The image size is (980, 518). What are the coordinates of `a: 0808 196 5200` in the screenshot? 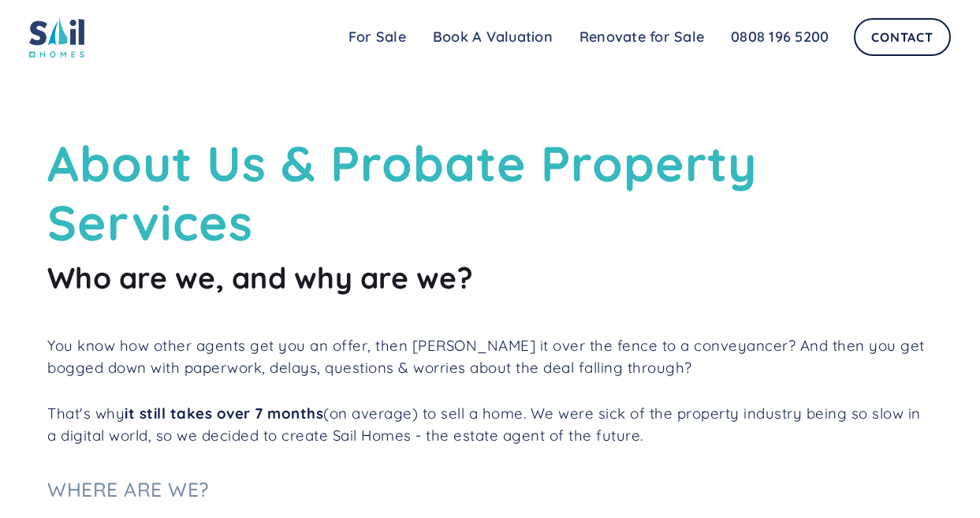 It's located at (780, 37).